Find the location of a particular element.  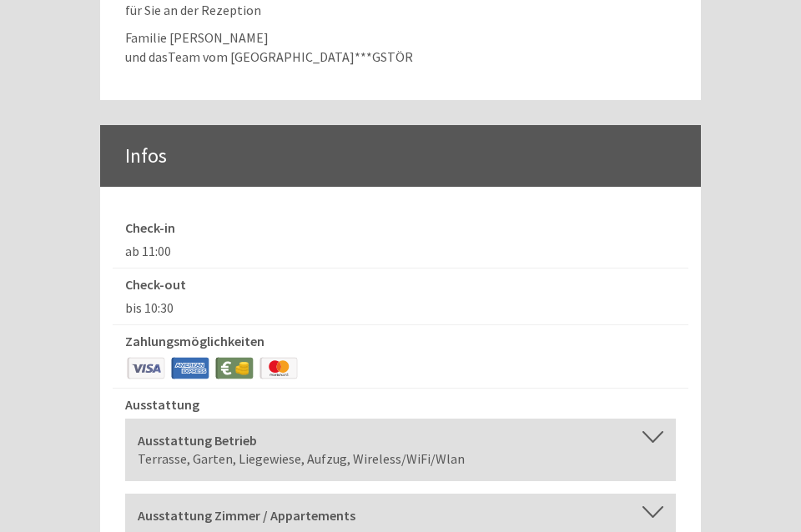

div: Infos is located at coordinates (400, 156).